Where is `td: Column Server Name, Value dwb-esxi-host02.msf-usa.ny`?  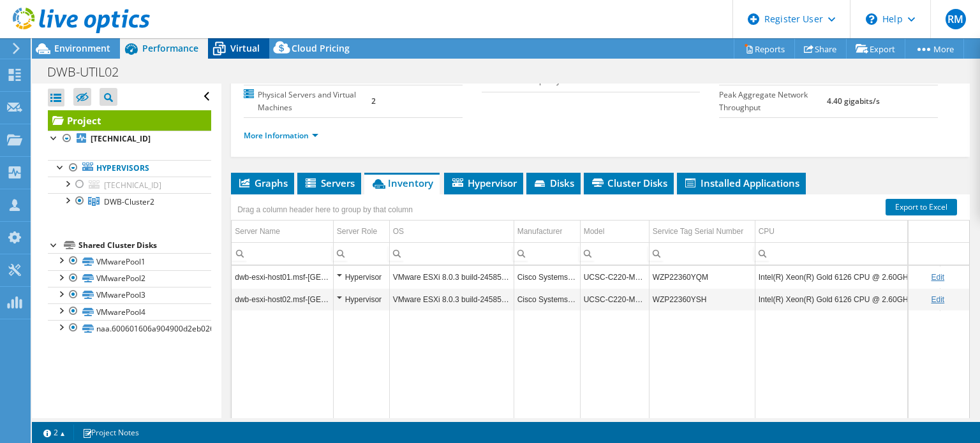
td: Column Server Name, Value dwb-esxi-host02.msf-usa.ny is located at coordinates (282, 299).